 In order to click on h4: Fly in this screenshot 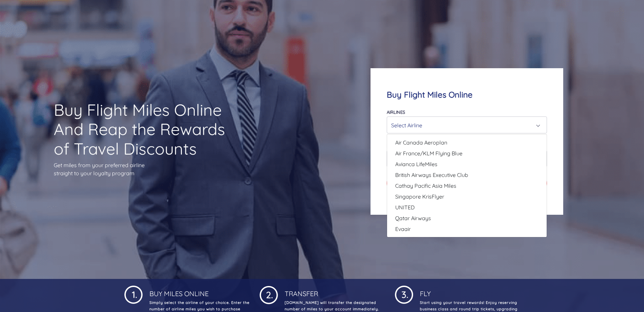, I will do `click(469, 291)`.